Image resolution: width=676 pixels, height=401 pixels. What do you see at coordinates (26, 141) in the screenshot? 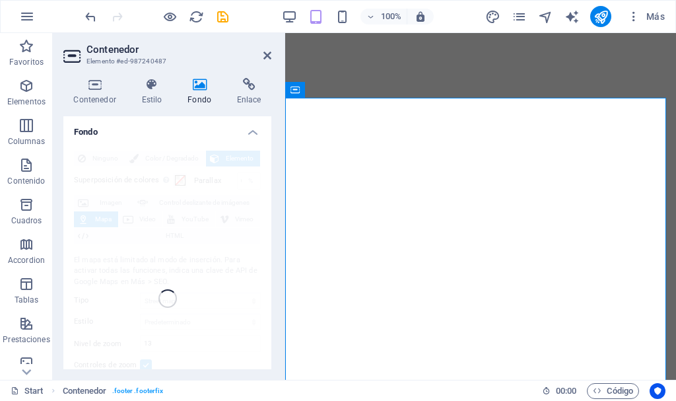
I see `p: Columnas` at bounding box center [26, 141].